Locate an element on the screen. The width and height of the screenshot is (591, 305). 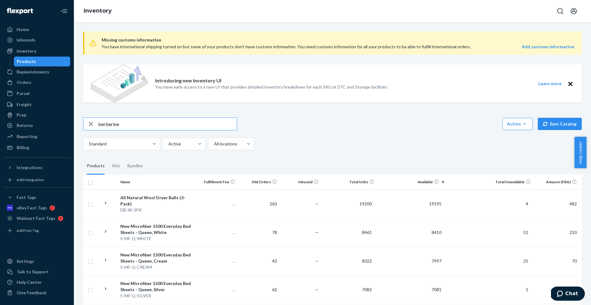
a: Orders is located at coordinates (37, 83).